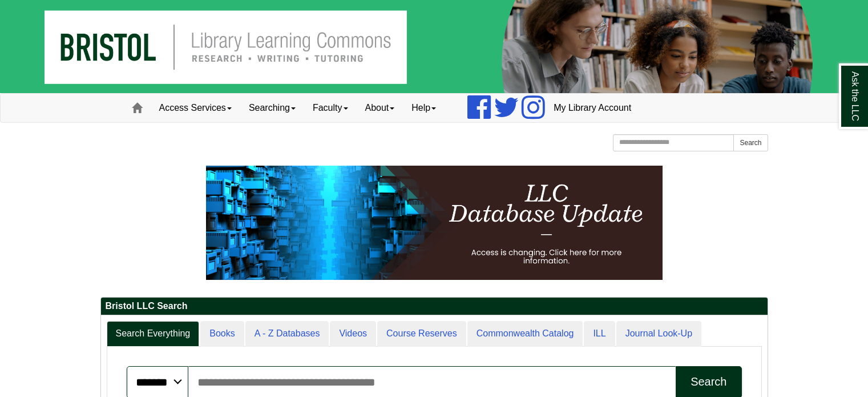  Describe the element at coordinates (750, 143) in the screenshot. I see `button: Search` at that location.